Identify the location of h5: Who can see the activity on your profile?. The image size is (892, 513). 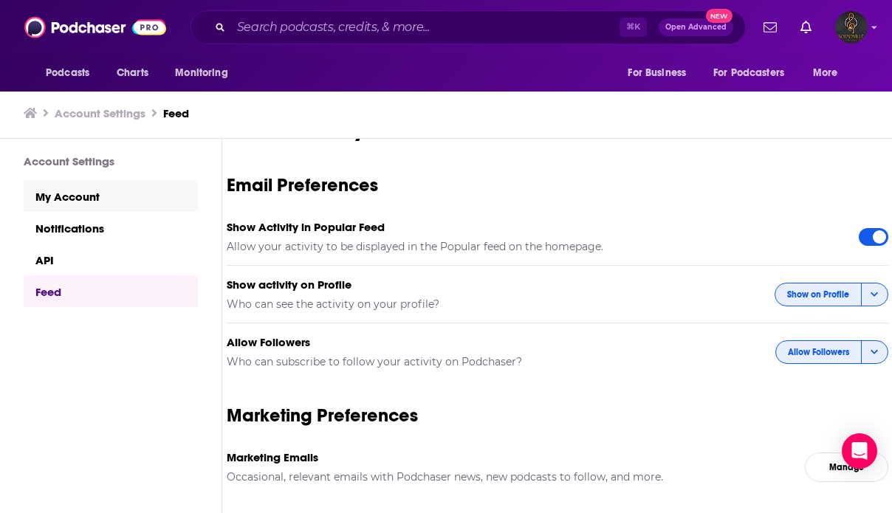
(495, 304).